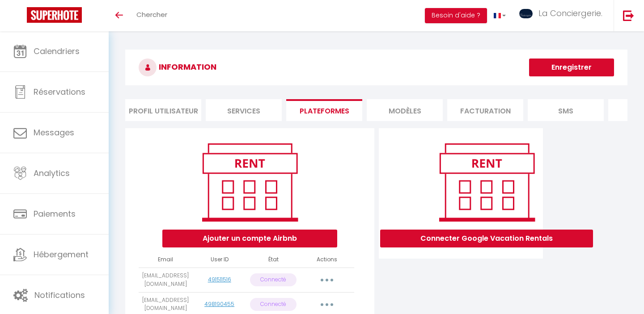 This screenshot has height=314, width=644. Describe the element at coordinates (572, 67) in the screenshot. I see `button: Enregistrer` at that location.